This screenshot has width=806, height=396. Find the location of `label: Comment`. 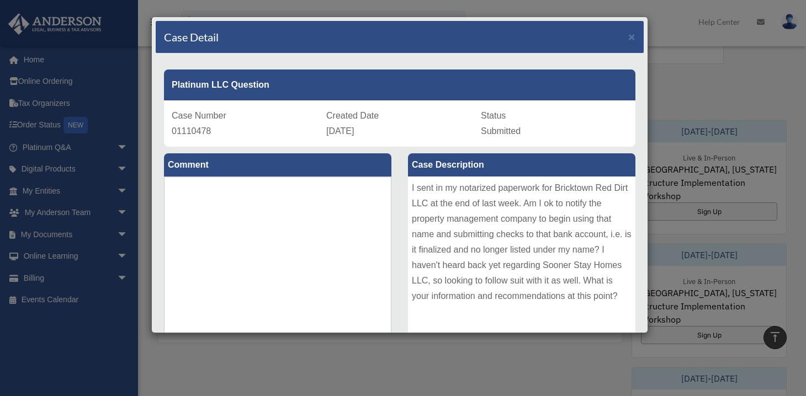

label: Comment is located at coordinates (278, 165).